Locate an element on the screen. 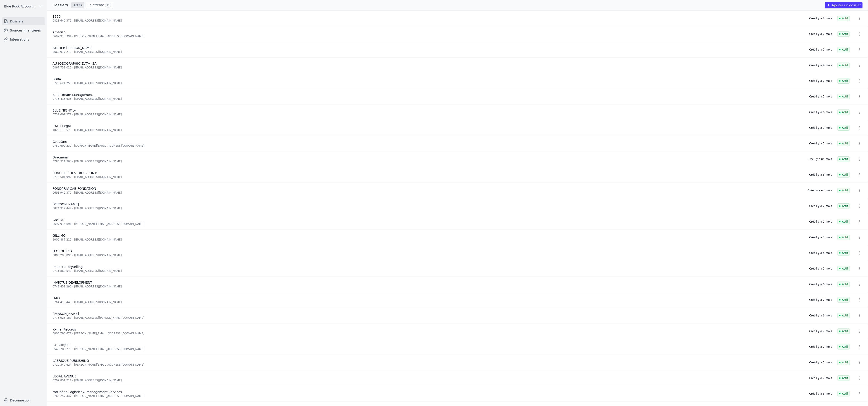 The height and width of the screenshot is (406, 868). span: Impact Storytelling is located at coordinates (67, 267).